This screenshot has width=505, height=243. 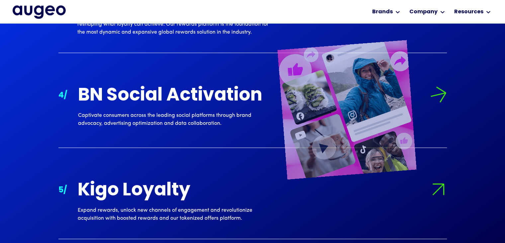 What do you see at coordinates (383, 12) in the screenshot?
I see `div: Brands` at bounding box center [383, 12].